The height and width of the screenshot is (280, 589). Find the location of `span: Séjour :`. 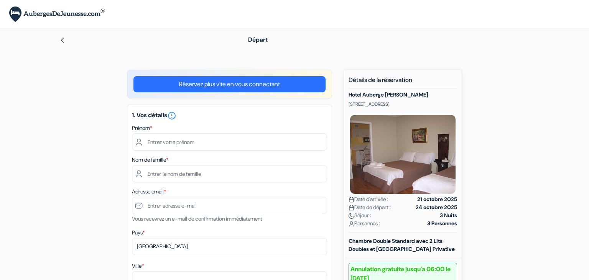

span: Séjour : is located at coordinates (360, 215).